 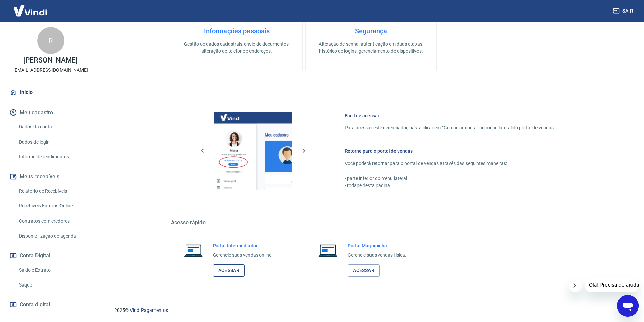 What do you see at coordinates (450, 151) in the screenshot?
I see `h6: Retorne para o portal de vendas` at bounding box center [450, 151].